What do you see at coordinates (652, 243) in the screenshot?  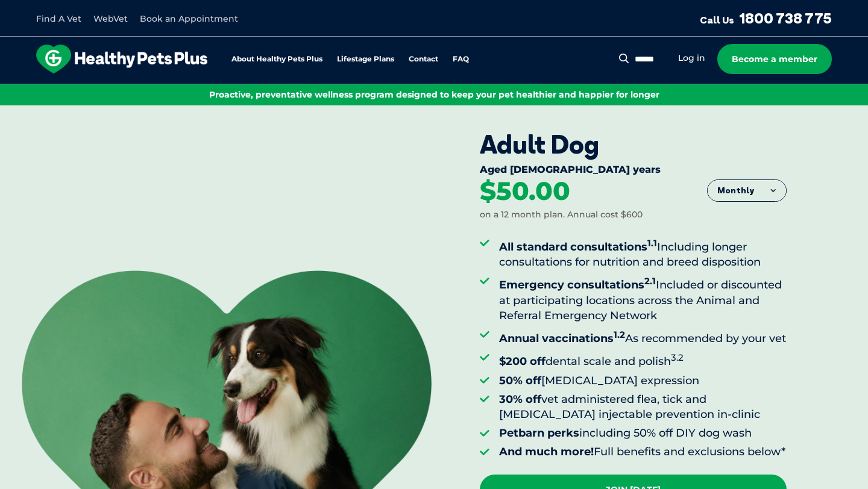 I see `sup: 1.1` at bounding box center [652, 243].